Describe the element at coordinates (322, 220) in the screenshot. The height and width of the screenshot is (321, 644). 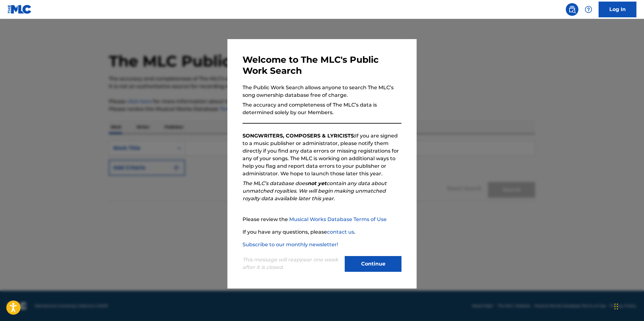
I see `p: Please review the` at that location.